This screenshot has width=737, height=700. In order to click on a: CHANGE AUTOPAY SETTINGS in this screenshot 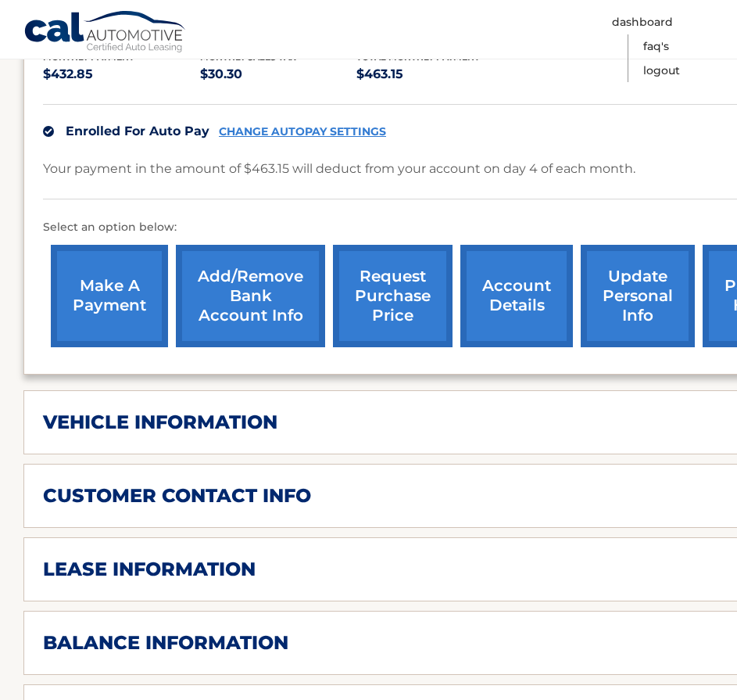, I will do `click(302, 131)`.